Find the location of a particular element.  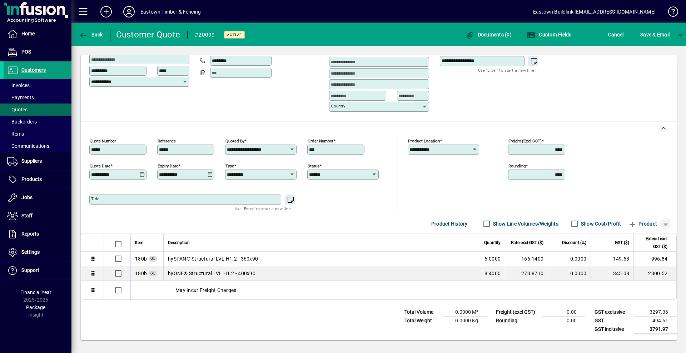

a: Products is located at coordinates (37, 180).